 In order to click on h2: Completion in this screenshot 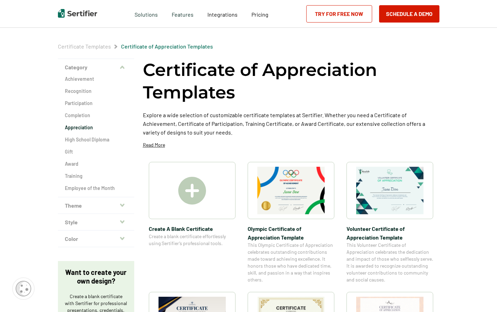, I will do `click(96, 115)`.